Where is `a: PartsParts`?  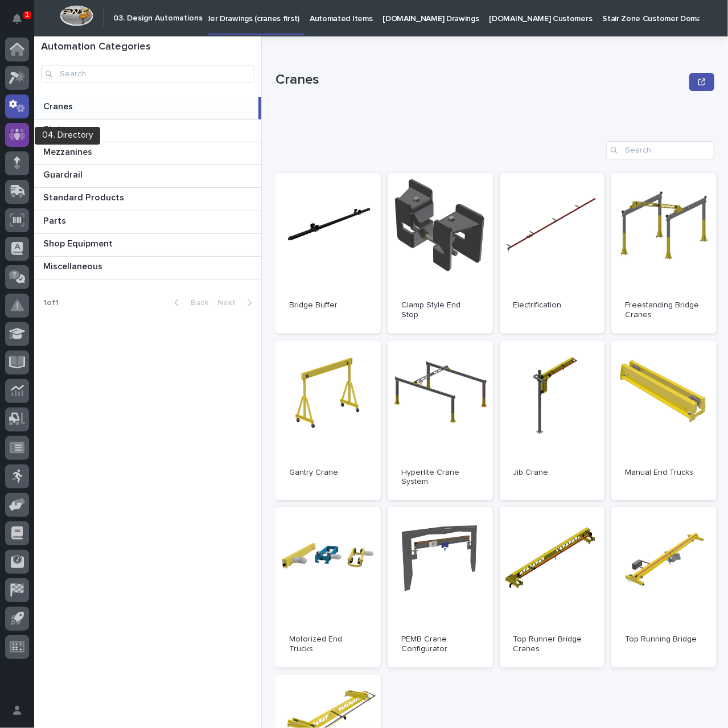 a: PartsParts is located at coordinates (147, 223).